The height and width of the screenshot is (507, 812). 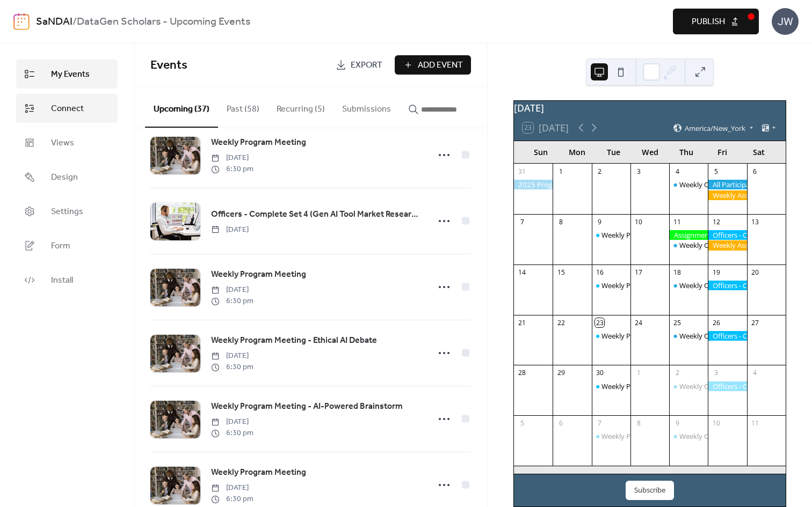 I want to click on div: 4, so click(x=755, y=373).